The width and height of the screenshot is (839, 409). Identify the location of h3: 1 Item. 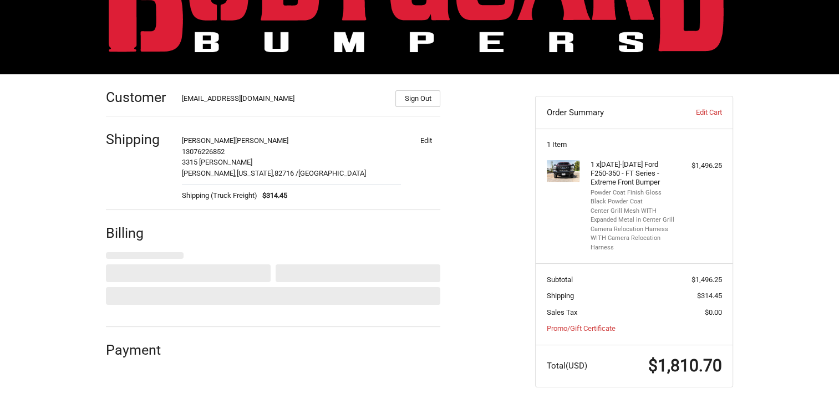
(634, 145).